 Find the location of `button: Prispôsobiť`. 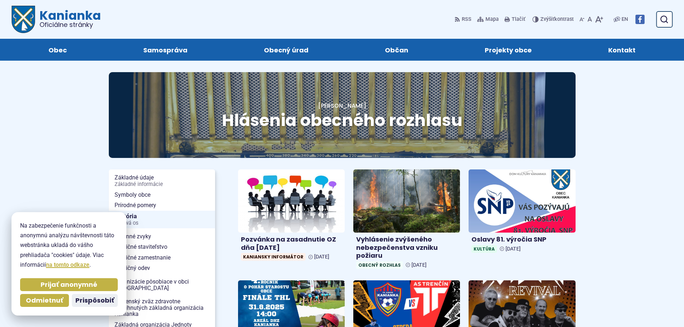

button: Prispôsobiť is located at coordinates (95, 300).